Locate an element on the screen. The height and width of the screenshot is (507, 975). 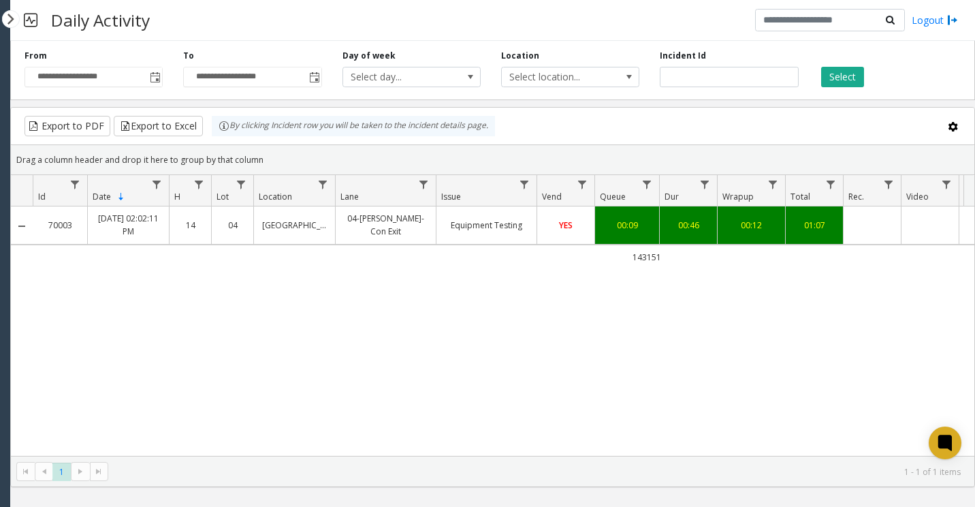
div: Data table is located at coordinates (492, 315).